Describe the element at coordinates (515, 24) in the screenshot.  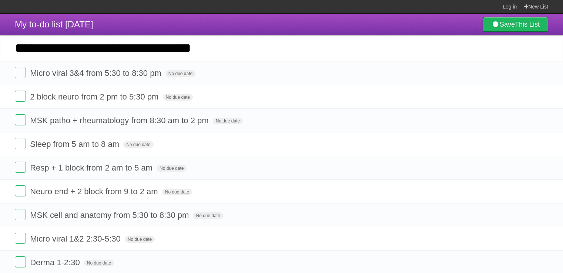
I see `a: SaveThis List` at that location.